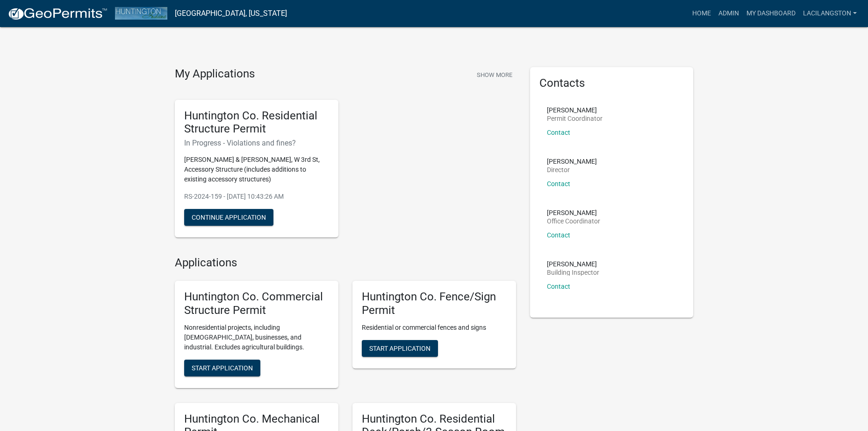 Image resolution: width=868 pixels, height=431 pixels. I want to click on a: Home, so click(701, 13).